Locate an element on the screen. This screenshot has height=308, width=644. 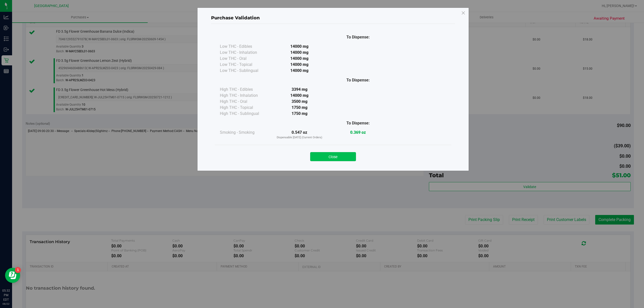
div: High THC - Topical is located at coordinates (245, 108).